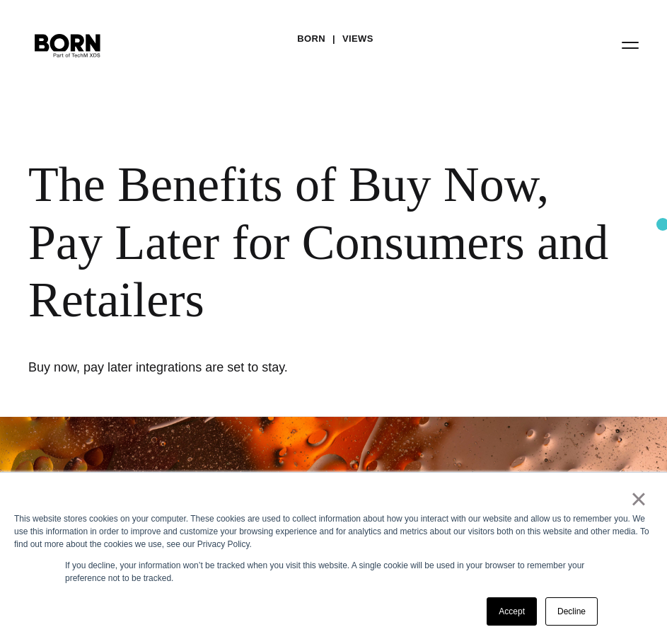 The height and width of the screenshot is (644, 667). Describe the element at coordinates (358, 39) in the screenshot. I see `a: Views` at that location.